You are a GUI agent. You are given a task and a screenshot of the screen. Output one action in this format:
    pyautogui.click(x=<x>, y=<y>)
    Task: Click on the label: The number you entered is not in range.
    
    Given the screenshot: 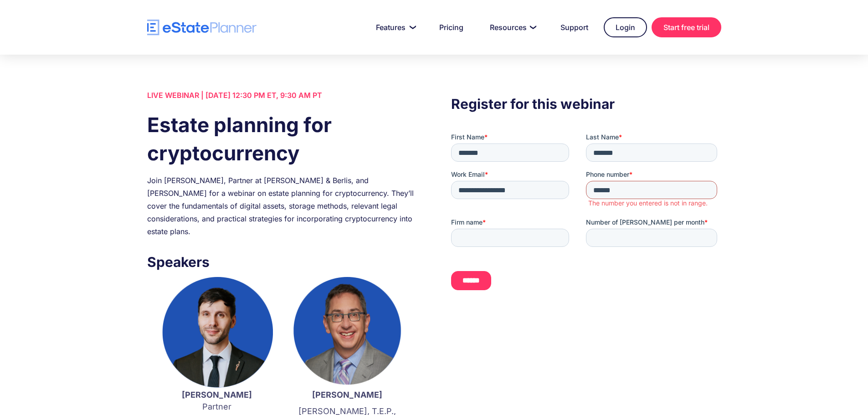 What is the action you would take?
    pyautogui.click(x=203, y=71)
    